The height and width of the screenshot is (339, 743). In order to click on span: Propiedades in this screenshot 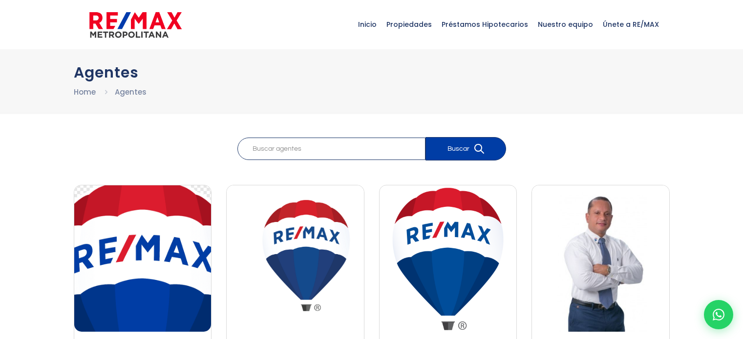, I will do `click(409, 24)`.